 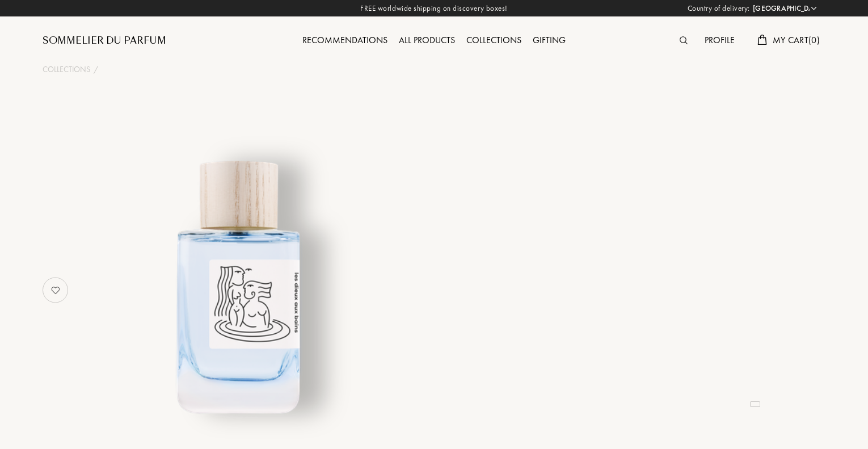 I want to click on a: Gifting, so click(x=549, y=40).